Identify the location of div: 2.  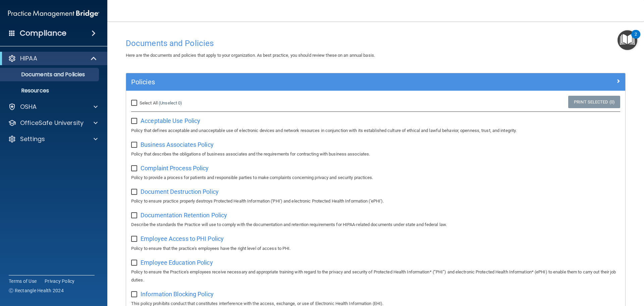
(636, 39).